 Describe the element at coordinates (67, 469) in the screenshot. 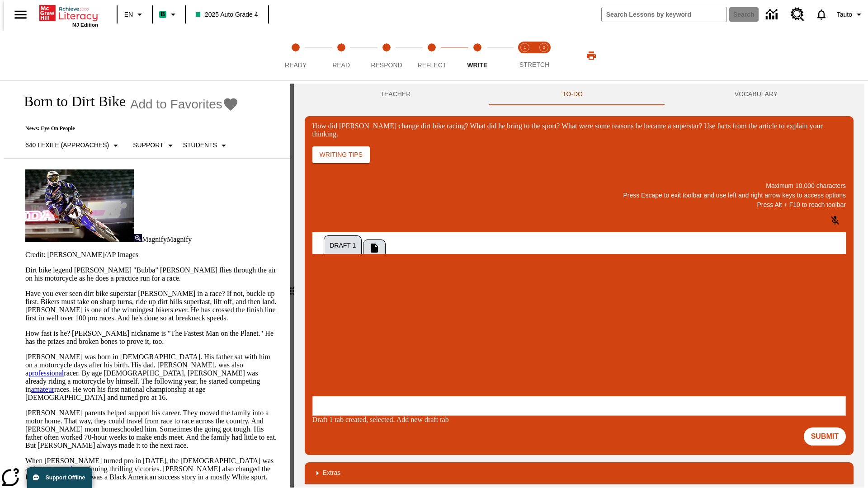

I see `a: sensation` at that location.